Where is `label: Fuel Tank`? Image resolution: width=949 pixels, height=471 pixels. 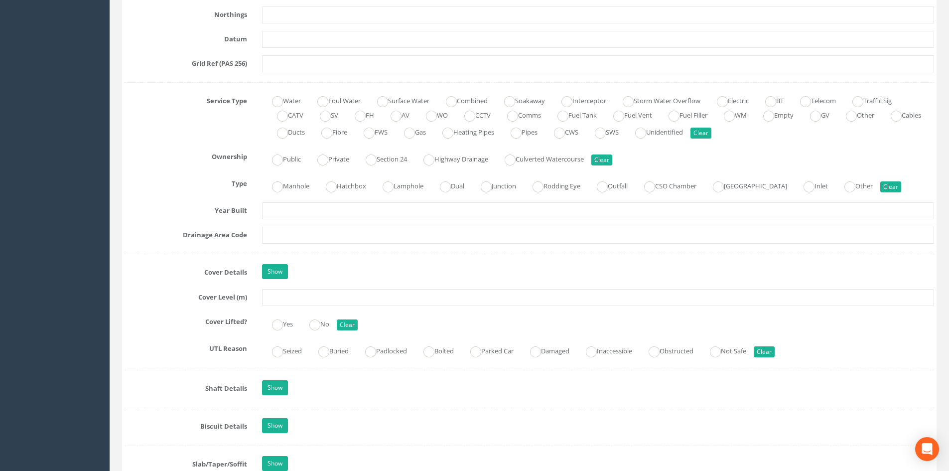
label: Fuel Tank is located at coordinates (572, 114).